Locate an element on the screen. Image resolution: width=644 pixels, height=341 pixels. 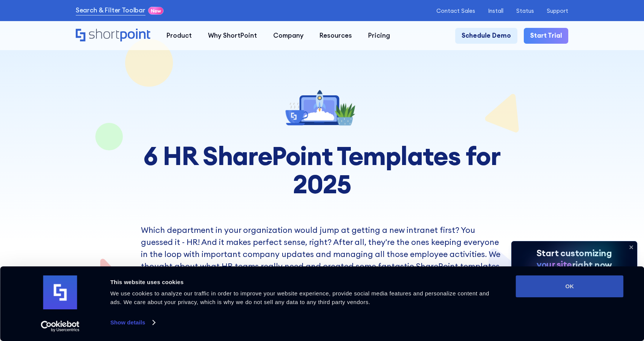
a: Usercentrics Cookiebot - opens in a new window is located at coordinates (60, 326).